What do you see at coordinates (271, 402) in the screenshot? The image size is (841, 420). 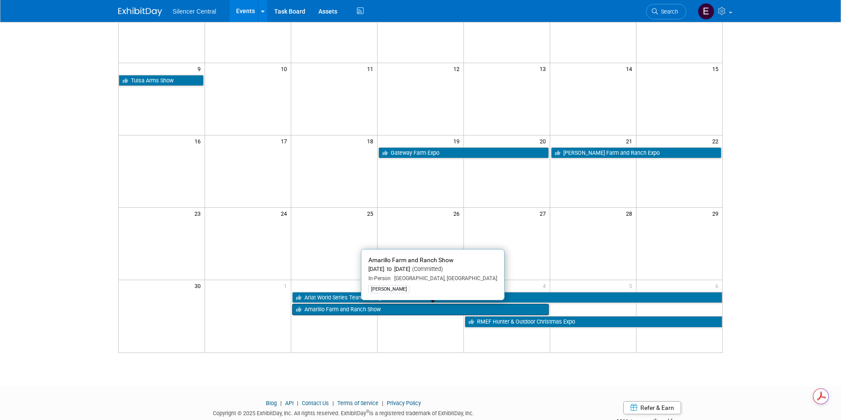 I see `a: Blog` at bounding box center [271, 402].